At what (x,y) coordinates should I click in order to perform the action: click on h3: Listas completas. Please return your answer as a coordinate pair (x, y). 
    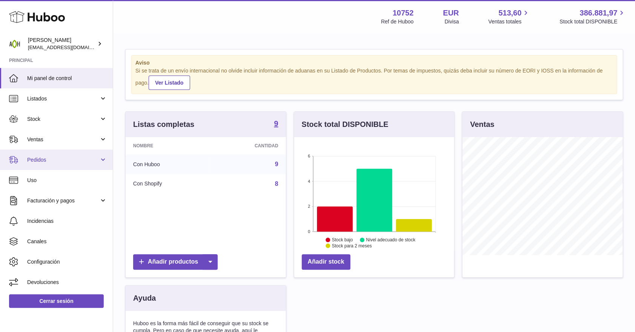
    Looking at the image, I should click on (164, 124).